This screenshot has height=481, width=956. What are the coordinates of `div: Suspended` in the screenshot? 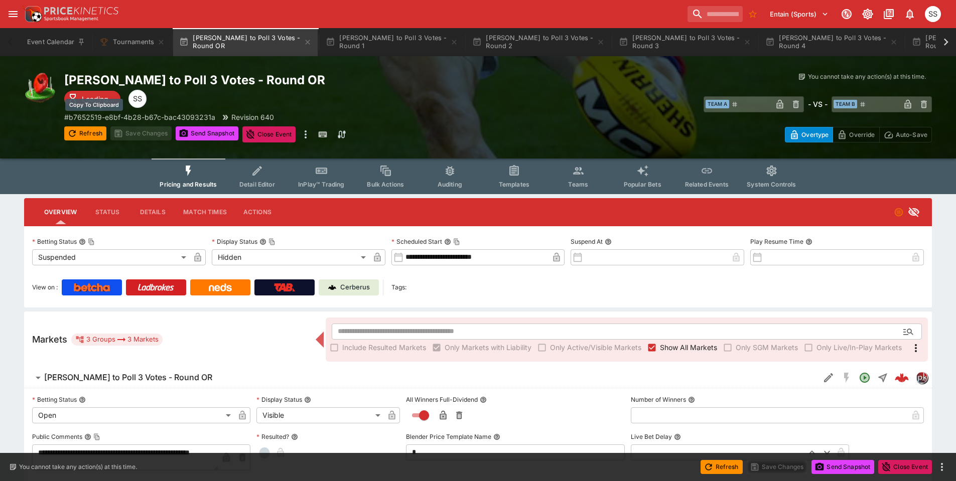 It's located at (111, 258).